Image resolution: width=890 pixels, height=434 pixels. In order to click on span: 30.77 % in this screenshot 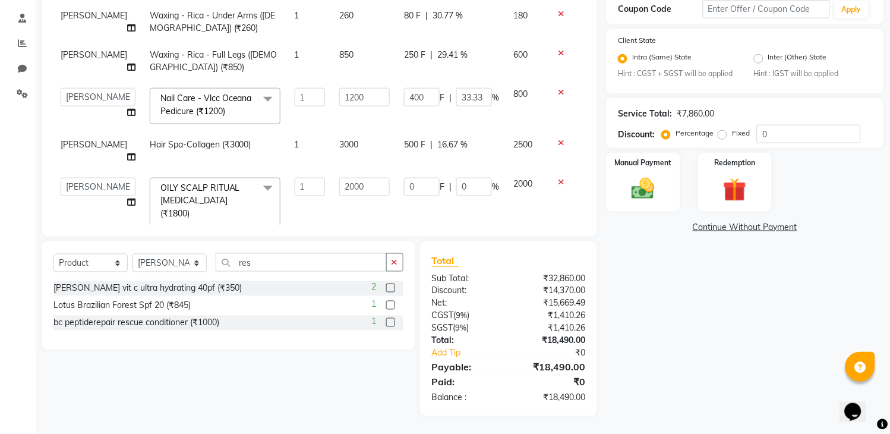, I will do `click(448, 15)`.